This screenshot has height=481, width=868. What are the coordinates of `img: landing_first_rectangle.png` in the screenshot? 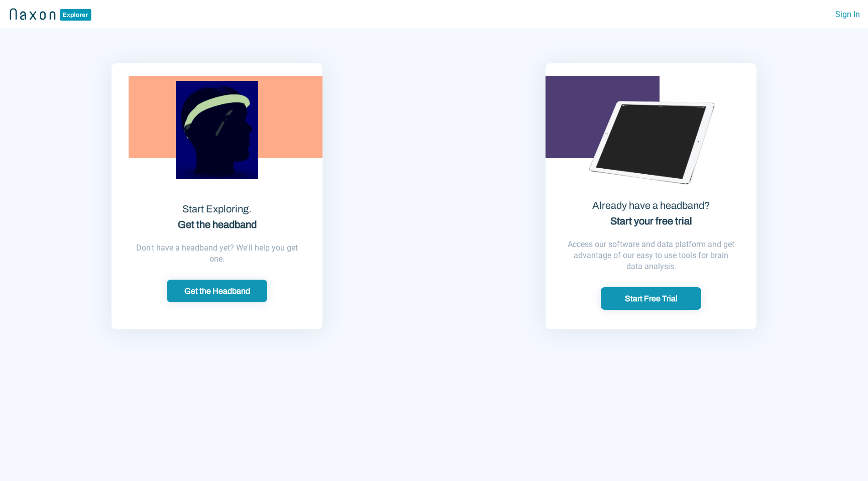 It's located at (226, 117).